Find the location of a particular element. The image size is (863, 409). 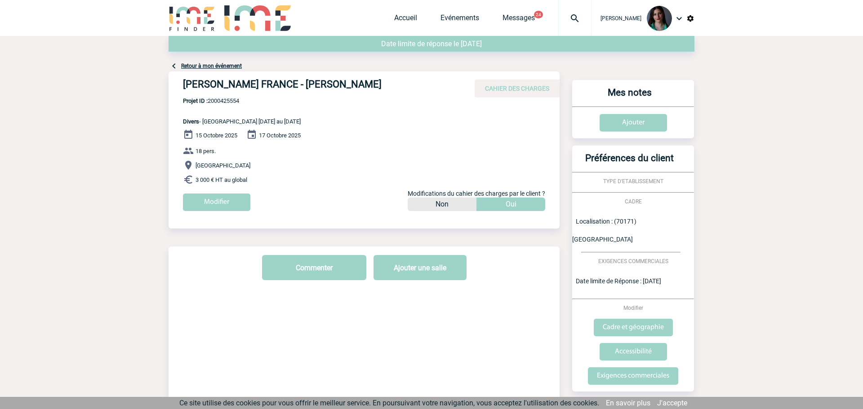

button: 24 is located at coordinates (538, 14).